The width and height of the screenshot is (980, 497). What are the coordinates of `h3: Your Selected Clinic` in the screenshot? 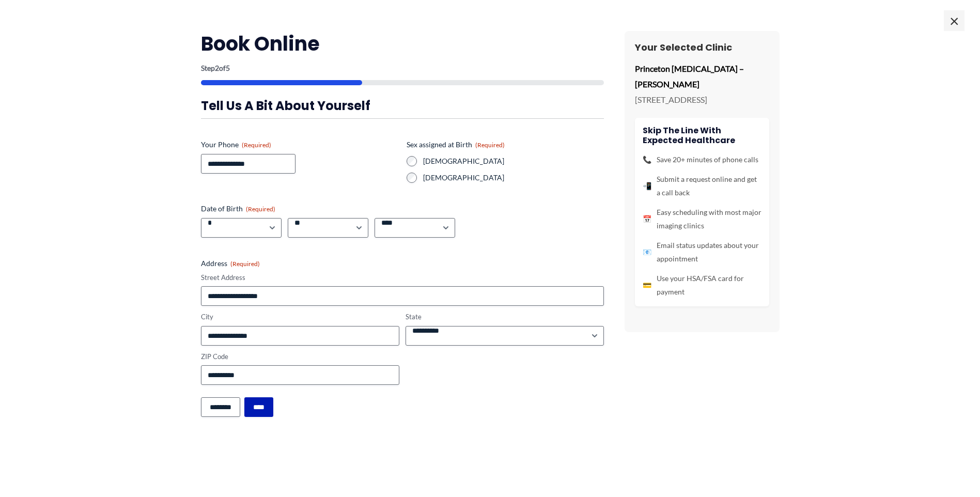 It's located at (702, 47).